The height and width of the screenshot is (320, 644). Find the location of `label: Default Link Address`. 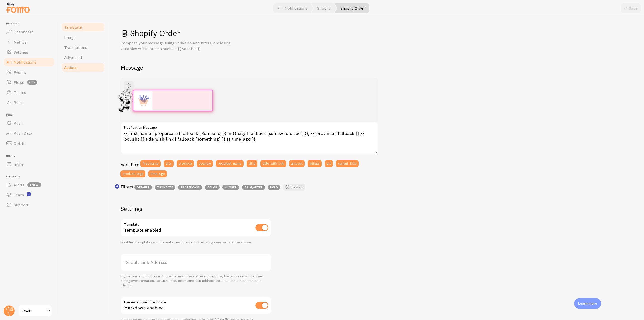

label: Default Link Address is located at coordinates (196, 262).